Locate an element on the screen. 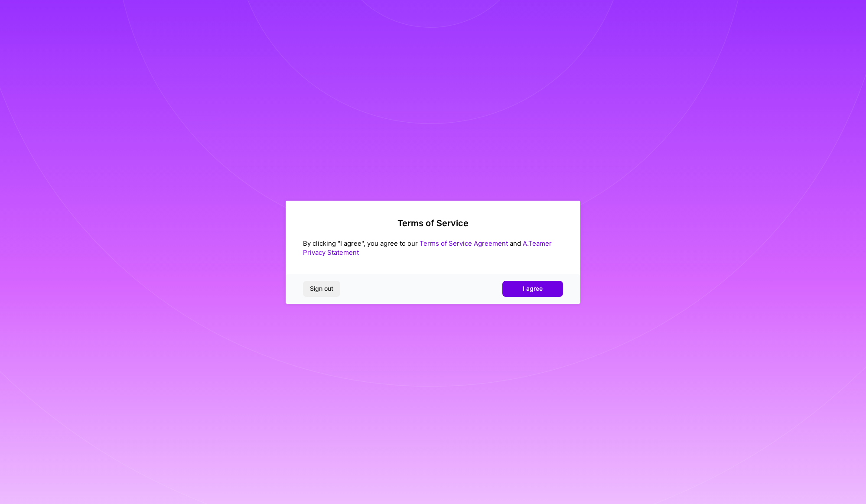  div: By clicking "I agree", you agree to our and is located at coordinates (433, 248).